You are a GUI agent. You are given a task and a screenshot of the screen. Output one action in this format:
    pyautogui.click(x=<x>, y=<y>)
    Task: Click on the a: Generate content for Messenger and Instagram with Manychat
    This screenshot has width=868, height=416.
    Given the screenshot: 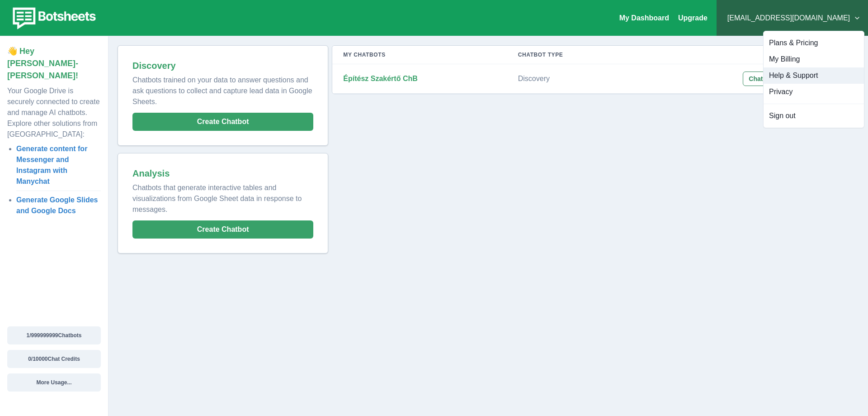 What is the action you would take?
    pyautogui.click(x=51, y=165)
    